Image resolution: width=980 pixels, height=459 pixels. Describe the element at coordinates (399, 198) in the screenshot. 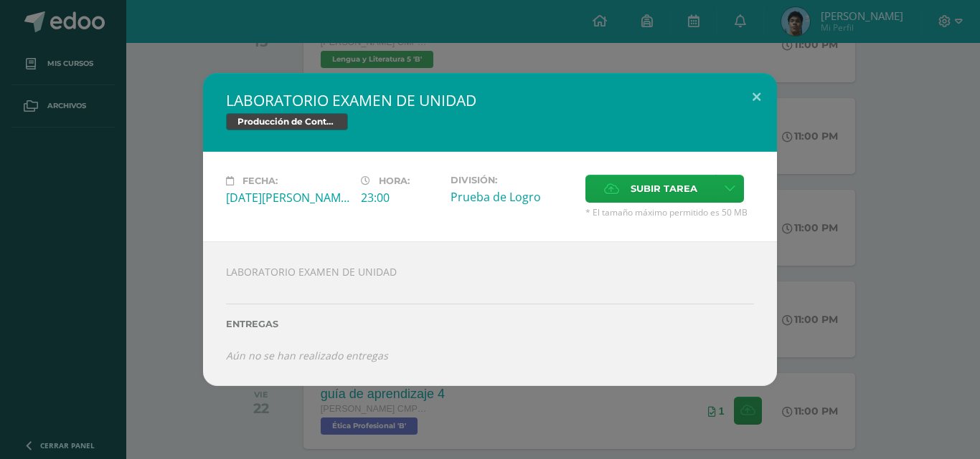

I see `div: 23:00` at that location.